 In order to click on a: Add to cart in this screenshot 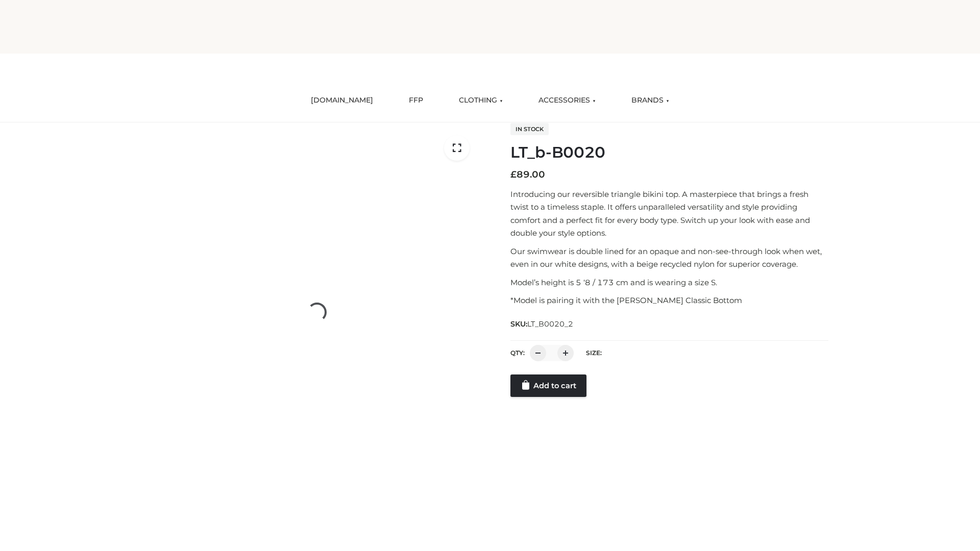, I will do `click(548, 385)`.